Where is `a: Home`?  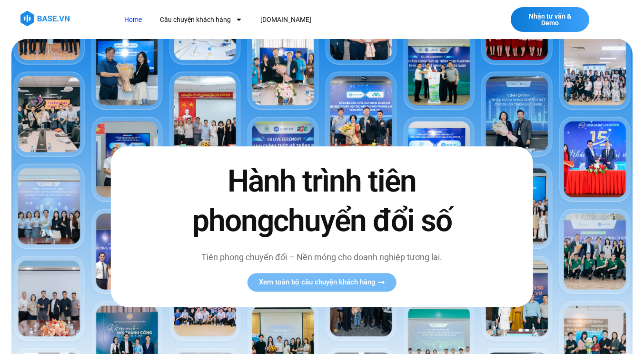 a: Home is located at coordinates (133, 19).